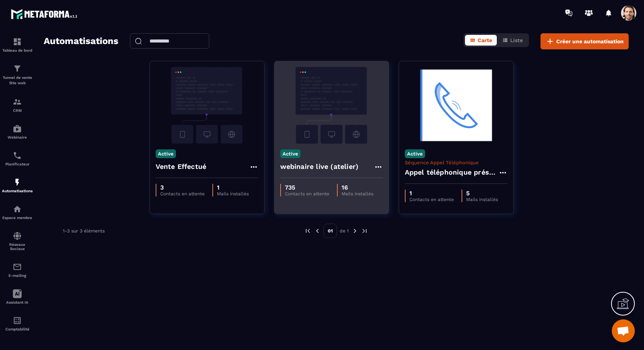  Describe the element at coordinates (452, 173) in the screenshot. I see `h4: Appel téléphonique présence` at that location.